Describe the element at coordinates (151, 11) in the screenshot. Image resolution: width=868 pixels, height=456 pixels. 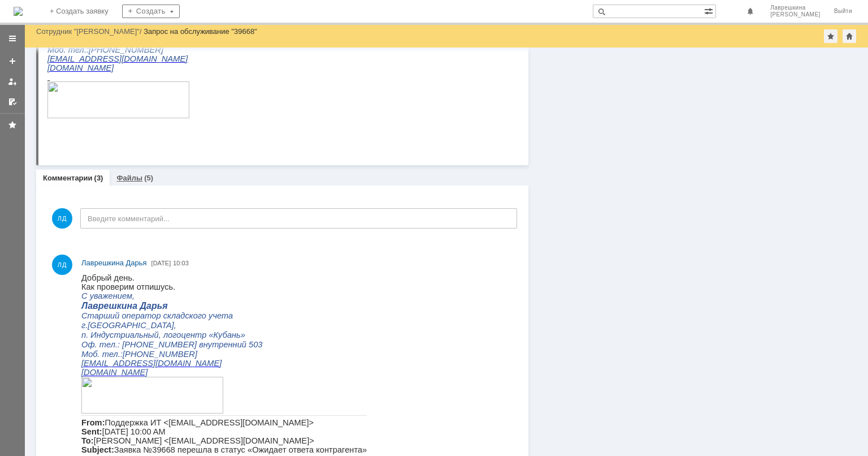
I see `div: Создать` at that location.